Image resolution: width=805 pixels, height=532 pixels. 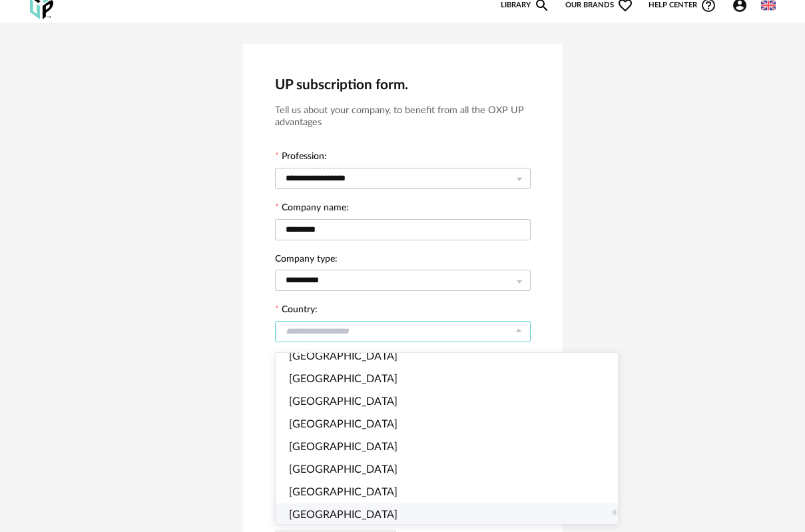 I want to click on h2: UP subscription form., so click(x=402, y=85).